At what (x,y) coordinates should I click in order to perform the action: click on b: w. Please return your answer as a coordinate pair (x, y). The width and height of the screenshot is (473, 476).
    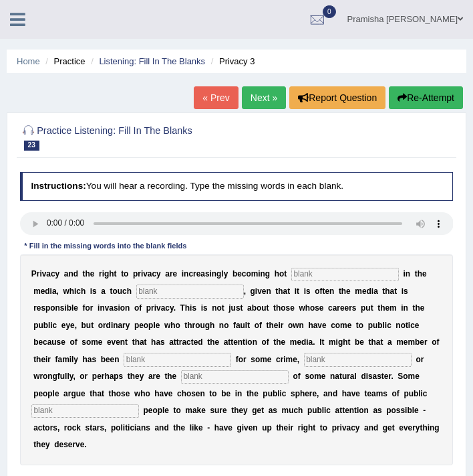
    Looking at the image, I should click on (65, 291).